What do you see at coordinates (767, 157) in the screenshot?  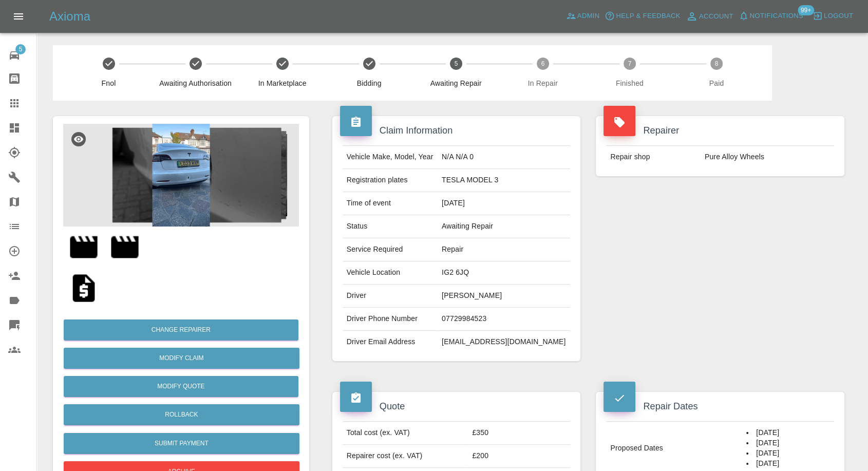 I see `td: Pure Alloy Wheels` at bounding box center [767, 157].